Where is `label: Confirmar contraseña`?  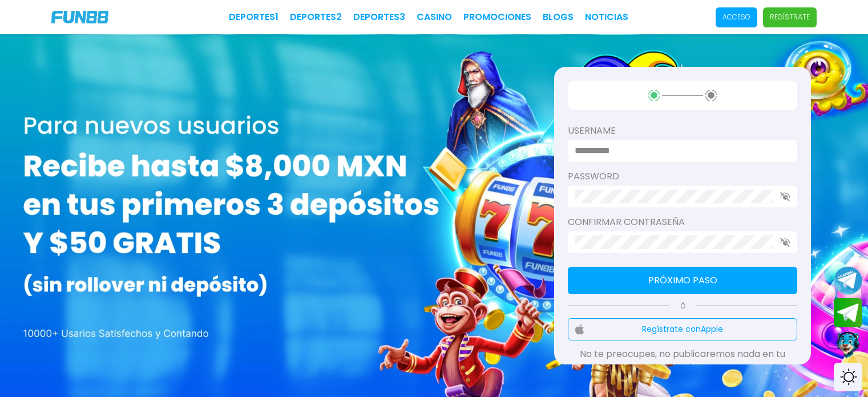 label: Confirmar contraseña is located at coordinates (683, 222).